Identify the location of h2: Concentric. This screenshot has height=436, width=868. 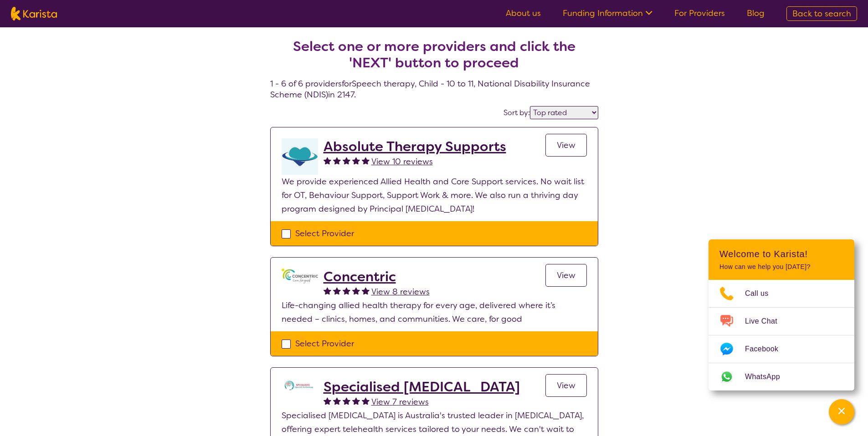
(376, 277).